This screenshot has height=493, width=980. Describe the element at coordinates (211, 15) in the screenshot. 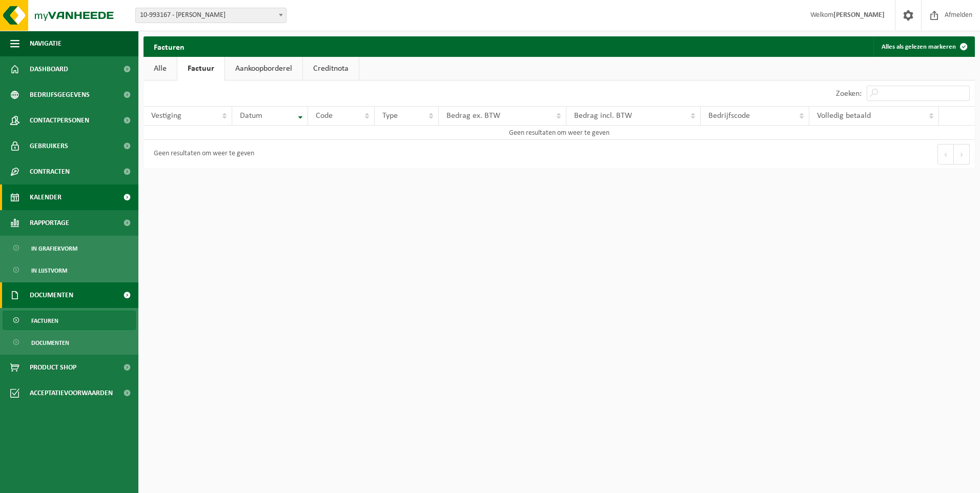

I see `span: 10-993167 - ROMBOUTS GUY - WUUSTWEZEL` at that location.